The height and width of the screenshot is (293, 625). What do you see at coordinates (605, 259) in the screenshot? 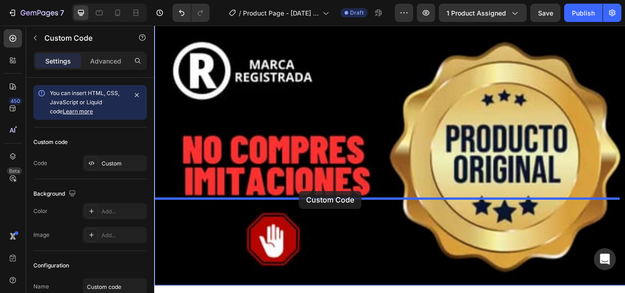
I see `div: Open Intercom Messenger` at bounding box center [605, 259].